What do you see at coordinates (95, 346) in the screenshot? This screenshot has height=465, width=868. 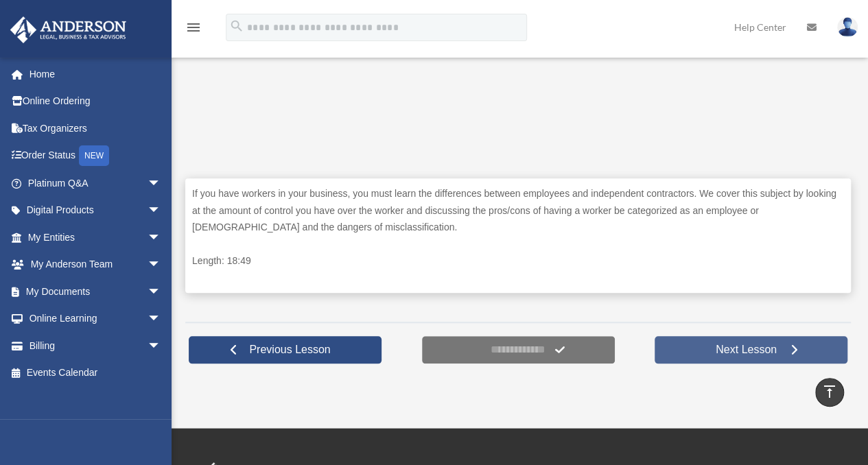 I see `a: Billingarrow_drop_down` at bounding box center [95, 346].